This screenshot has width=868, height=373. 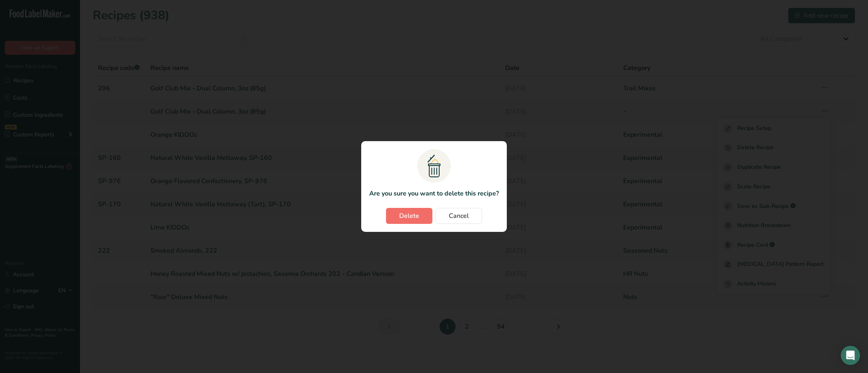 What do you see at coordinates (459, 216) in the screenshot?
I see `button: Cancel` at bounding box center [459, 216].